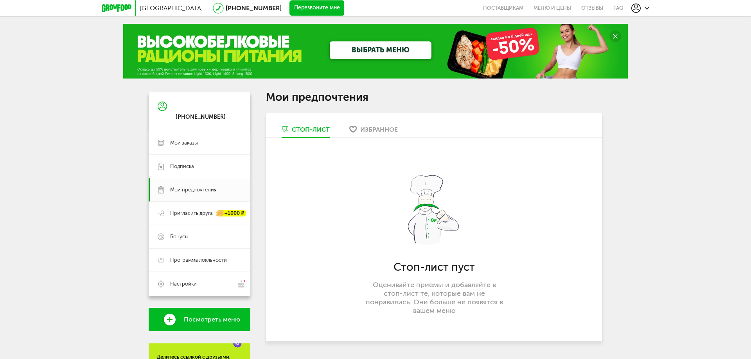  Describe the element at coordinates (212, 320) in the screenshot. I see `span: Посмотреть меню` at that location.